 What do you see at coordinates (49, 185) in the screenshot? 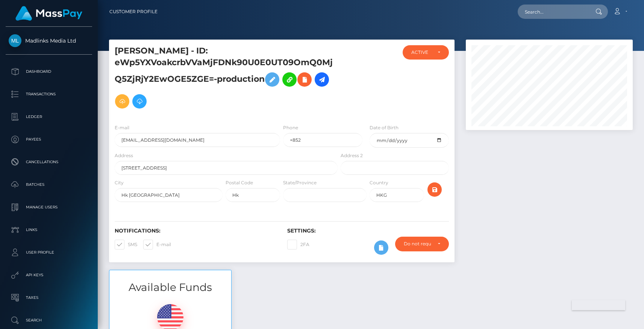
I see `p: Batches` at bounding box center [49, 185].